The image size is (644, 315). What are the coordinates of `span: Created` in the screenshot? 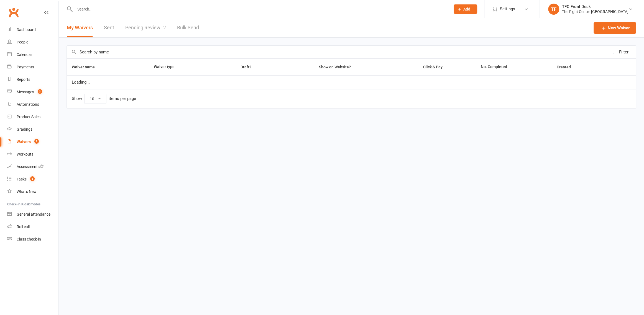 It's located at (566, 67).